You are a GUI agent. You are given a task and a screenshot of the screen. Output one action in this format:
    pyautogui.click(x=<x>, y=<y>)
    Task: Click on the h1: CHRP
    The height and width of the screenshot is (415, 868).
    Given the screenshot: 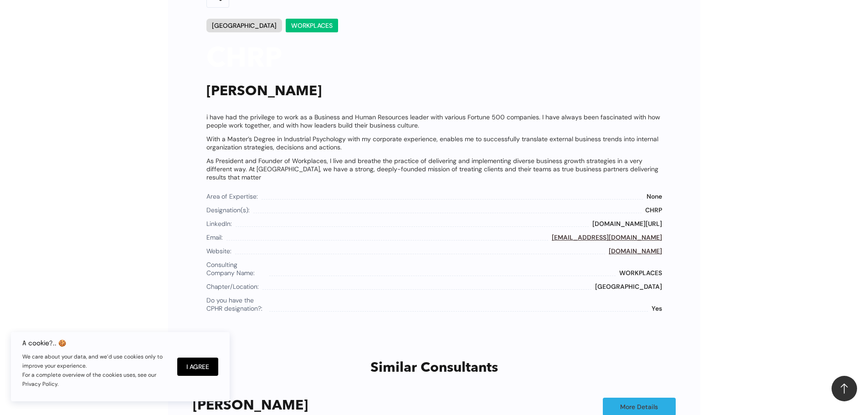 What is the action you would take?
    pyautogui.click(x=434, y=60)
    